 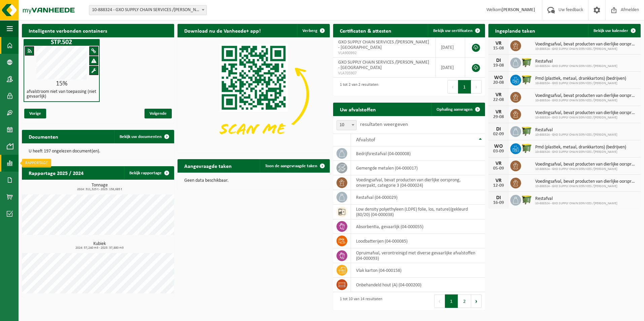 What do you see at coordinates (254, 181) in the screenshot?
I see `p: Geen data beschikbaar.` at bounding box center [254, 181].